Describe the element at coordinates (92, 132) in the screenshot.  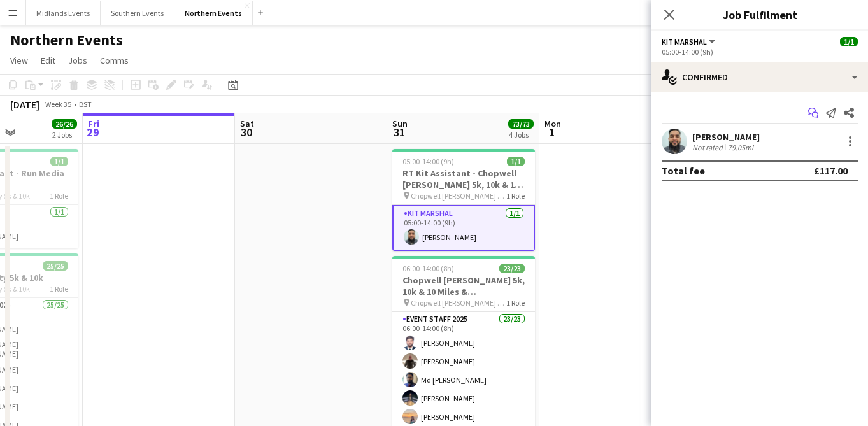
I see `span: 29` at that location.